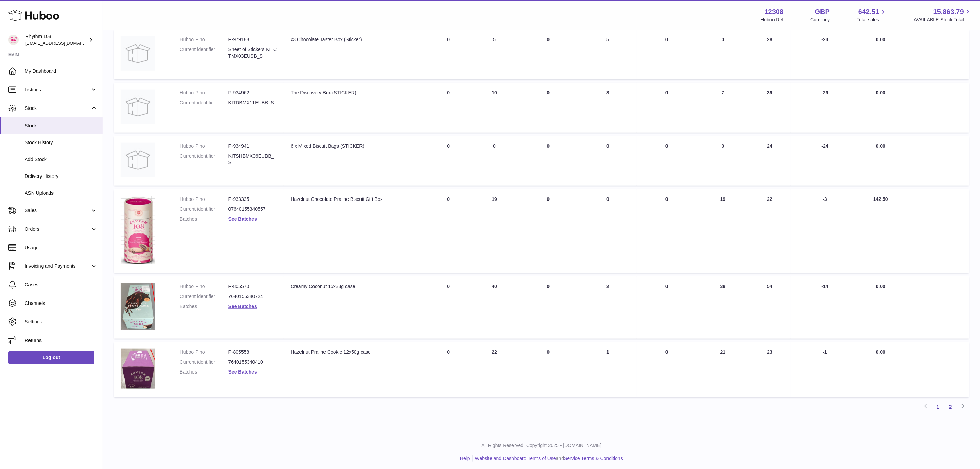  What do you see at coordinates (770, 161) in the screenshot?
I see `td: 24` at bounding box center [770, 161].